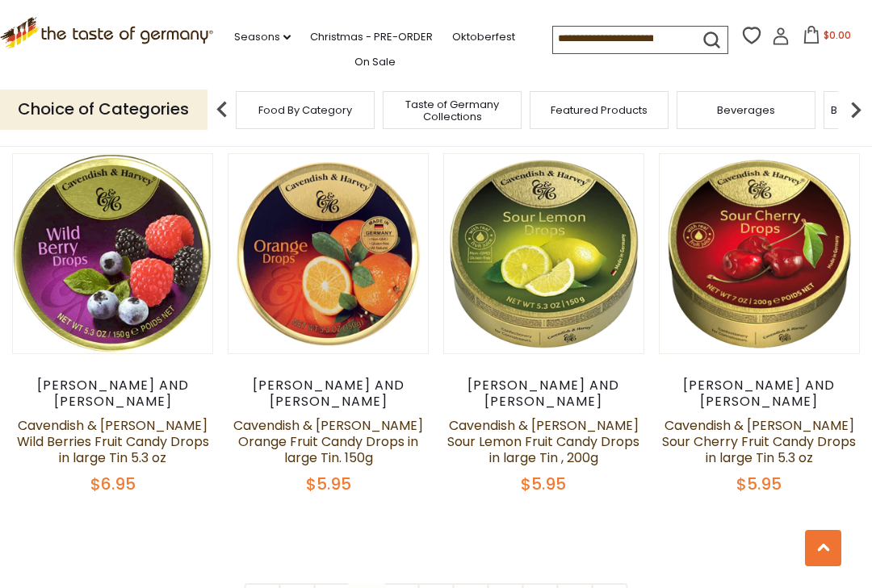  Describe the element at coordinates (759, 253) in the screenshot. I see `img: Cavendish & Harvey Sour Cherry Fruit Candy Drops in large Tin 5.3 oz` at that location.